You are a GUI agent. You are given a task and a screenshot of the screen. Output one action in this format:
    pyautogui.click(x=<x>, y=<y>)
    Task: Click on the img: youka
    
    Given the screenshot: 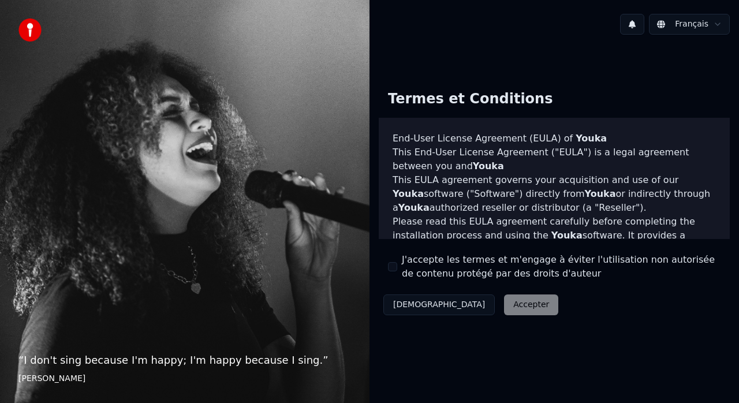 What is the action you would take?
    pyautogui.click(x=30, y=30)
    